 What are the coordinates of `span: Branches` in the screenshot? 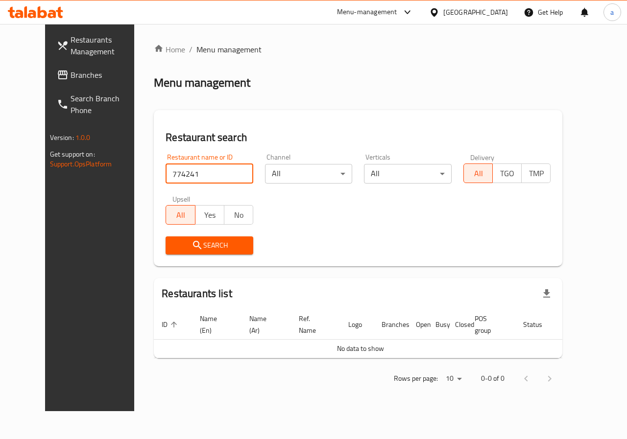 It's located at (106, 75).